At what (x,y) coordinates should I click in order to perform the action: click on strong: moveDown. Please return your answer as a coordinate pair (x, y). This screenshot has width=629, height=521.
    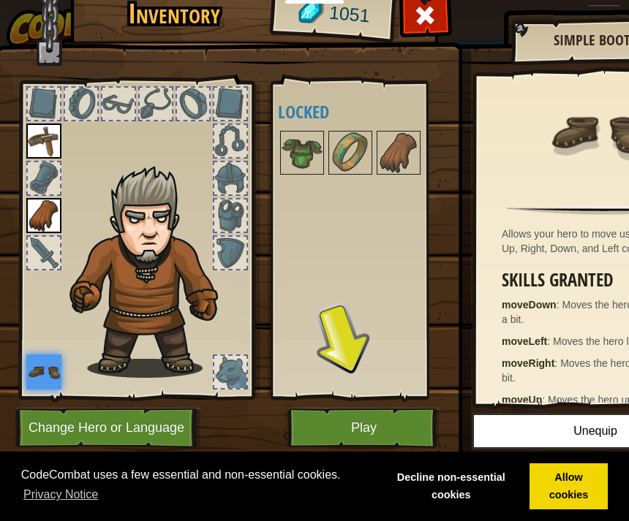
    Looking at the image, I should click on (528, 305).